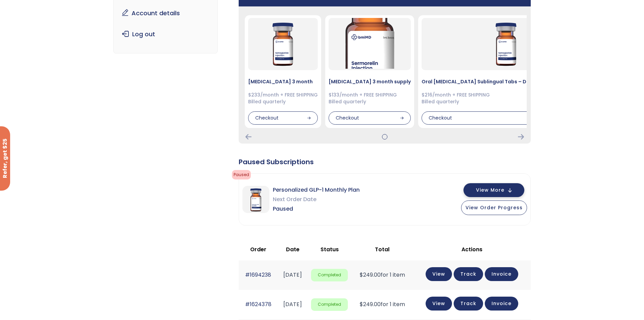 The height and width of the screenshot is (320, 644). Describe the element at coordinates (316, 190) in the screenshot. I see `span: Personalized GLP-1 Monthly Plan` at that location.